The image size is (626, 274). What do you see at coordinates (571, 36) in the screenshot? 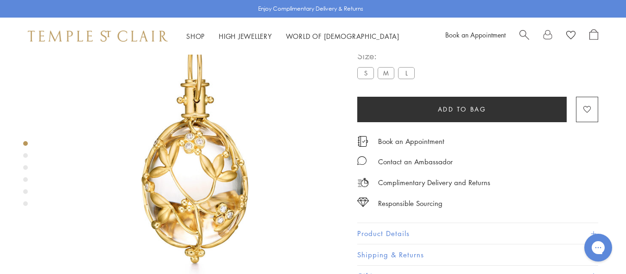
I see `a: View Wishlist` at bounding box center [571, 36].